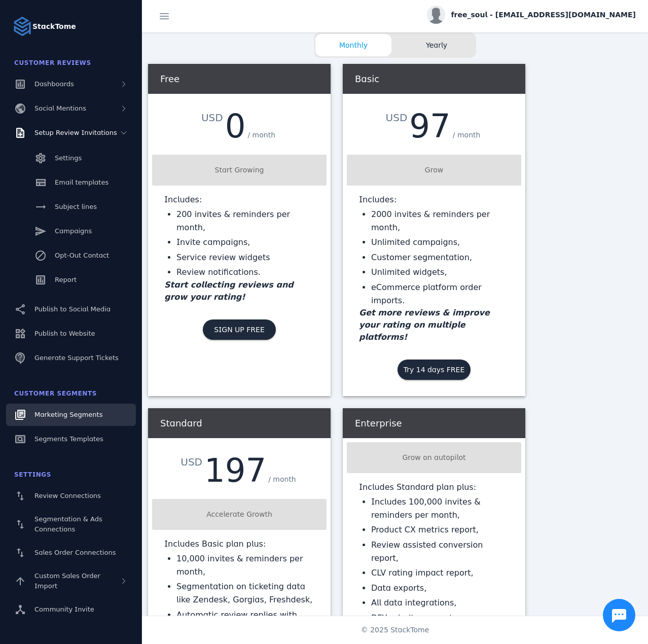 The width and height of the screenshot is (648, 644). Describe the element at coordinates (71, 357) in the screenshot. I see `a: Generate Support Tickets` at that location.